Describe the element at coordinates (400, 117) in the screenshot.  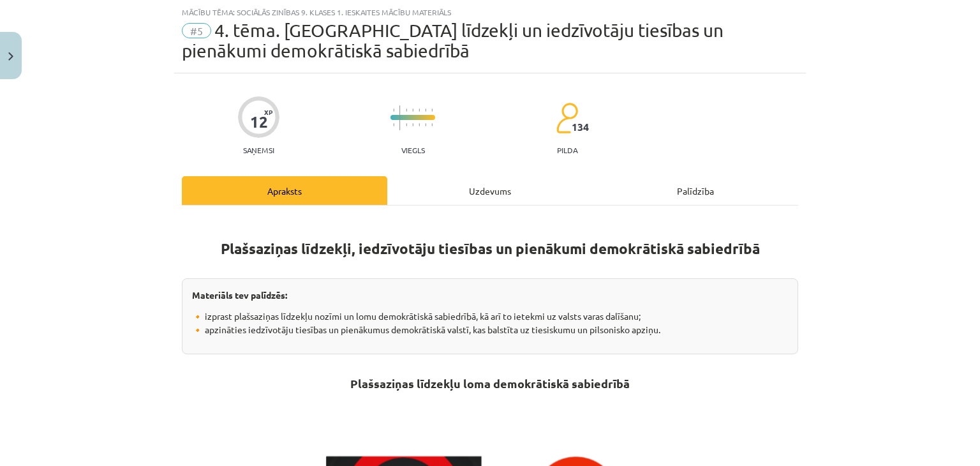
I see `img: icon-long-line-d9ea69661e0d244f92f715978eff75569469978d946b2353a9bb055b3ed8787d.svg` at that location.